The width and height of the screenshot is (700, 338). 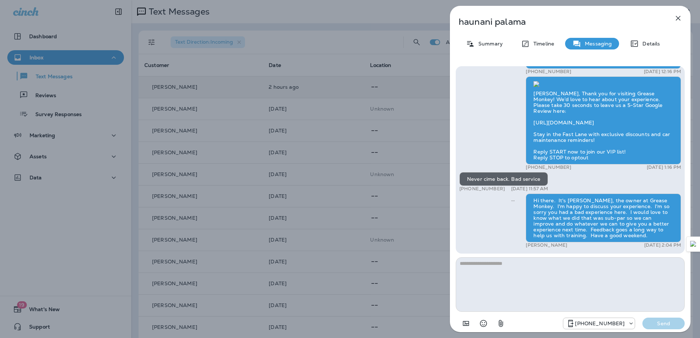 I want to click on p: Timeline, so click(x=541, y=44).